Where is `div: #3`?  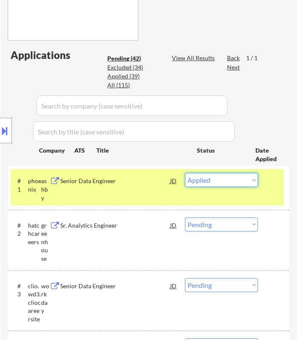 div: #3 is located at coordinates (19, 290).